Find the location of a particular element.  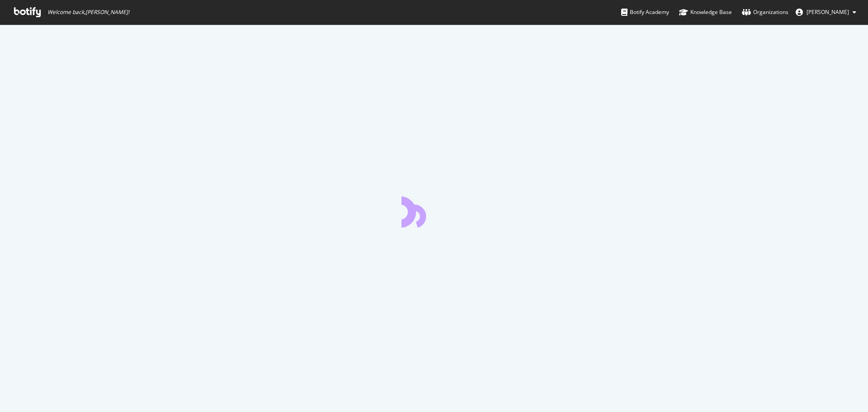

div: animation is located at coordinates (434, 212).